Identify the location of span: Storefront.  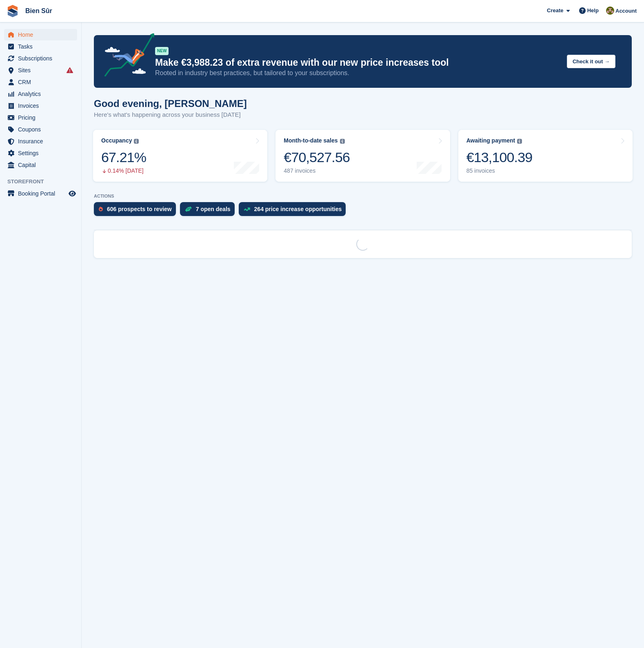
(44, 182).